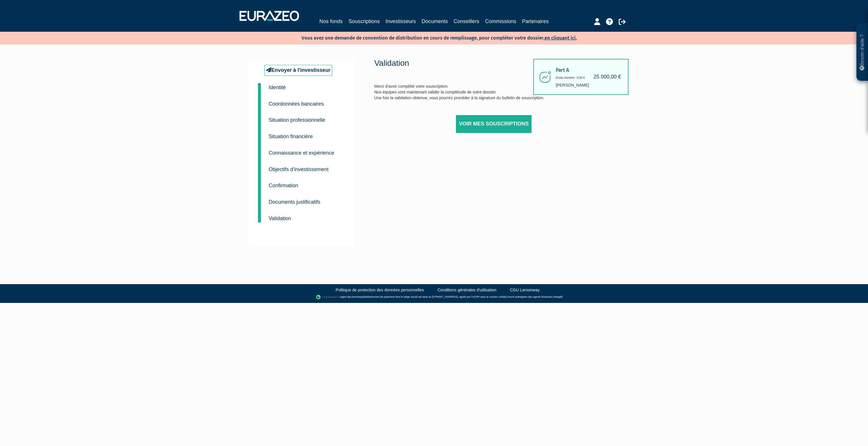 The height and width of the screenshot is (446, 868). Describe the element at coordinates (259, 150) in the screenshot. I see `a: 5` at that location.